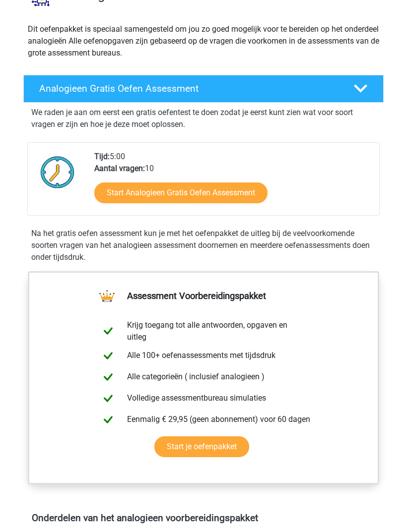 This screenshot has width=407, height=532. What do you see at coordinates (233, 183) in the screenshot?
I see `div: 5:00 10` at bounding box center [233, 183].